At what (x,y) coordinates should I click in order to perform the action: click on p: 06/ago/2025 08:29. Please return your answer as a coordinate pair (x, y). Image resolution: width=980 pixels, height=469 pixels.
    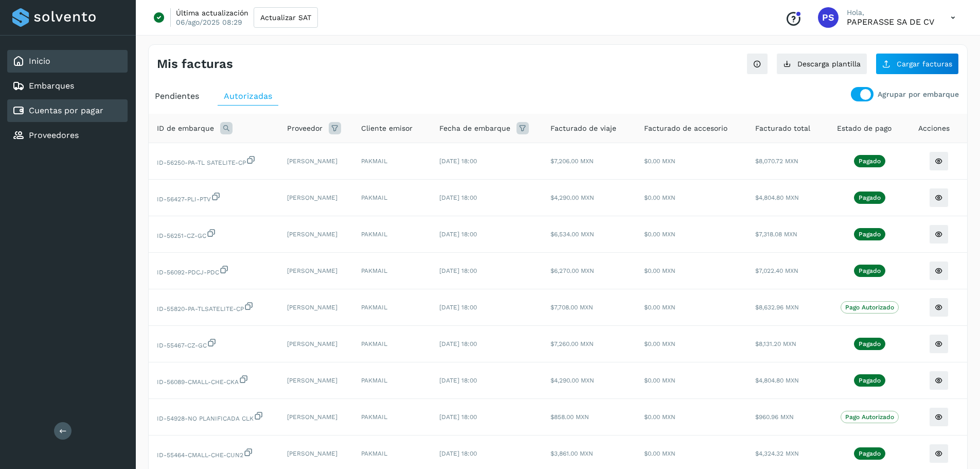
    Looking at the image, I should click on (209, 22).